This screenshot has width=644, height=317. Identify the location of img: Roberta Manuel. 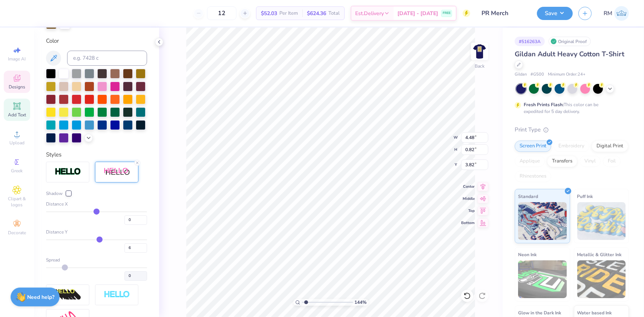
(621, 13).